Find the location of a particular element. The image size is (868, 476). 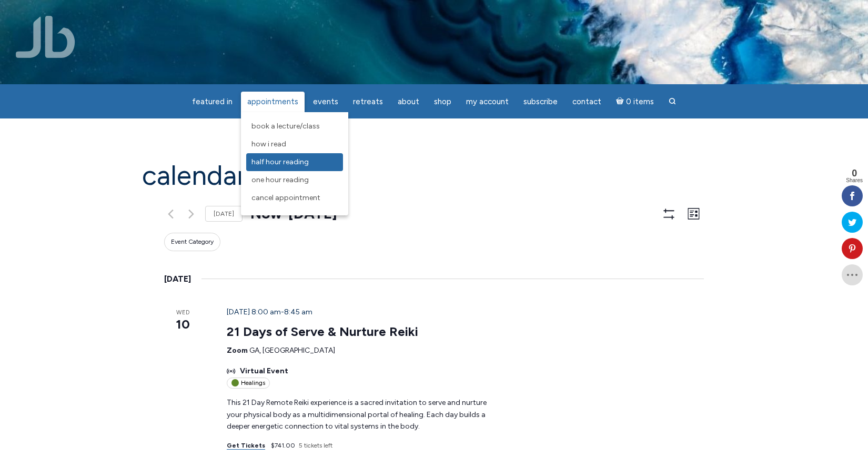

a: Jamie Butler. The Everyday Medium is located at coordinates (45, 37).